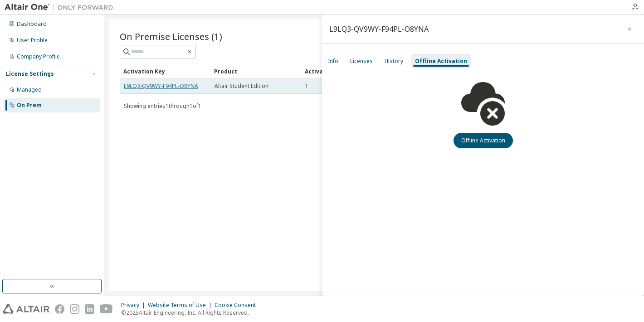 Image resolution: width=644 pixels, height=322 pixels. What do you see at coordinates (60, 309) in the screenshot?
I see `img: facebook.svg` at bounding box center [60, 309].